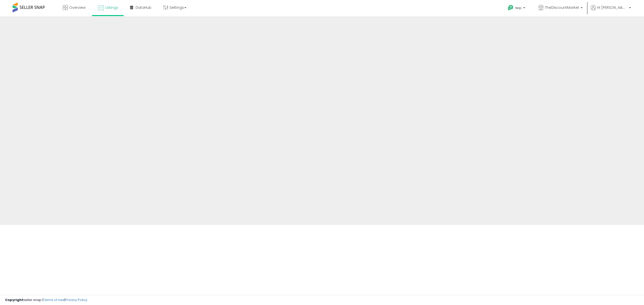  I want to click on span: Help, so click(518, 8).